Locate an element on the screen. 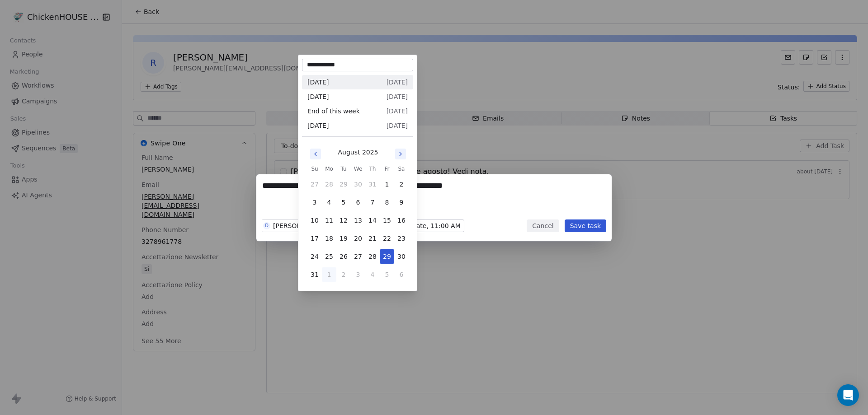 This screenshot has height=415, width=868. button: Go to previous month is located at coordinates (316, 154).